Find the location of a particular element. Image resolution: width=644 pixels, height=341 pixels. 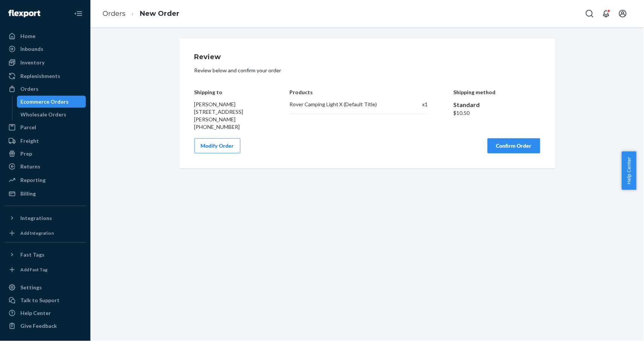

a: Settings is located at coordinates (45, 288).